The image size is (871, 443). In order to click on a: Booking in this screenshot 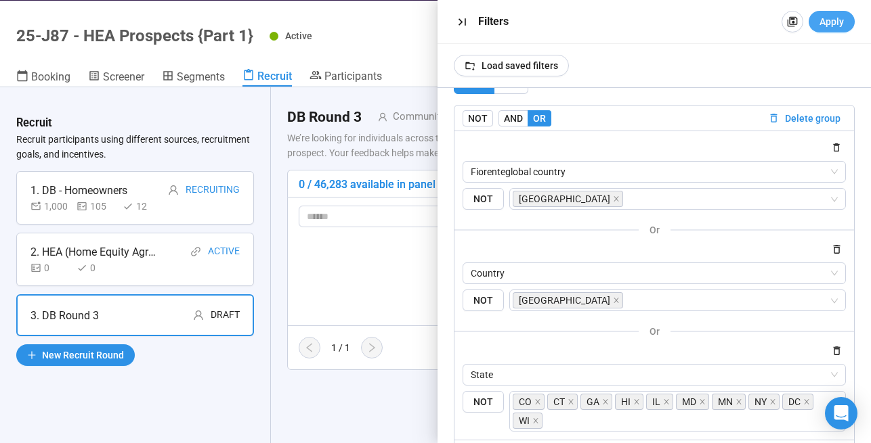, I will do `click(43, 78)`.